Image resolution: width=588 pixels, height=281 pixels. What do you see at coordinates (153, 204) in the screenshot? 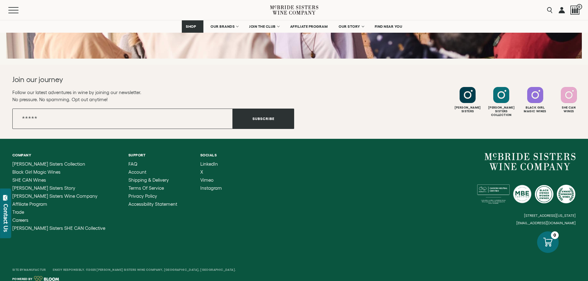
I see `span: Accessibility Statement` at bounding box center [153, 204].